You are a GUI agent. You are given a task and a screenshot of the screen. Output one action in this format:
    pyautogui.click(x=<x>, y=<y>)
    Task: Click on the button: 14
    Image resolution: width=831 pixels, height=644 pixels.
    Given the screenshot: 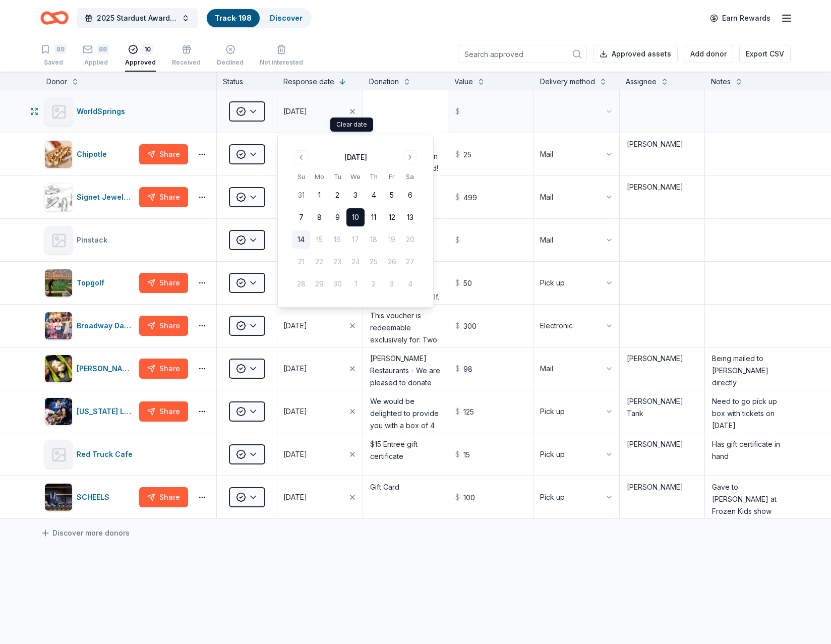 What is the action you would take?
    pyautogui.click(x=301, y=240)
    